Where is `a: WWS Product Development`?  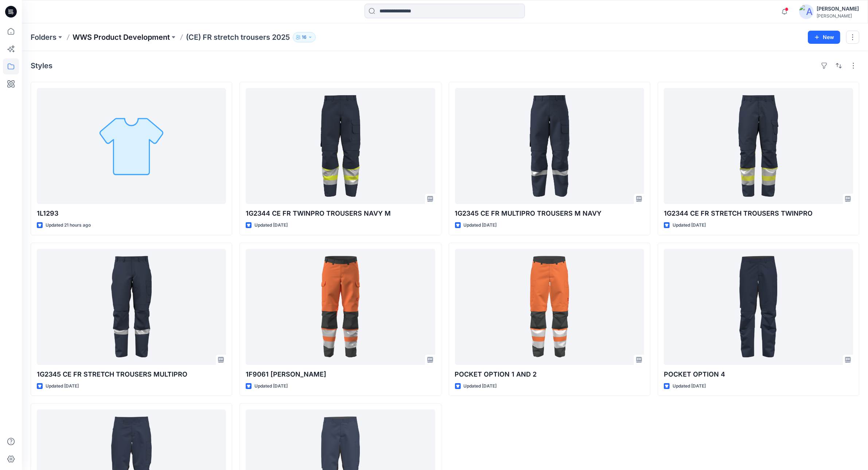
a: WWS Product Development is located at coordinates (121, 37).